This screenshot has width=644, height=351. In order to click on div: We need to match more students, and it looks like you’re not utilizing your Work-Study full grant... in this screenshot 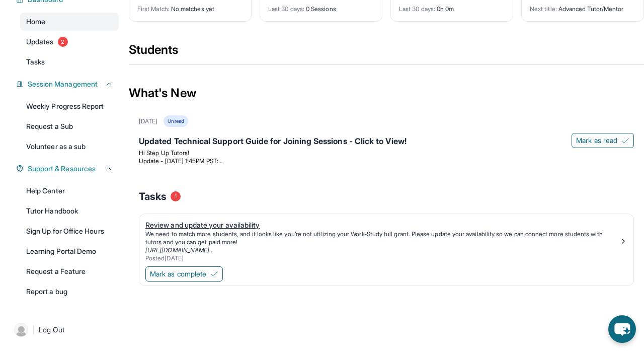, I will do `click(382, 238)`.